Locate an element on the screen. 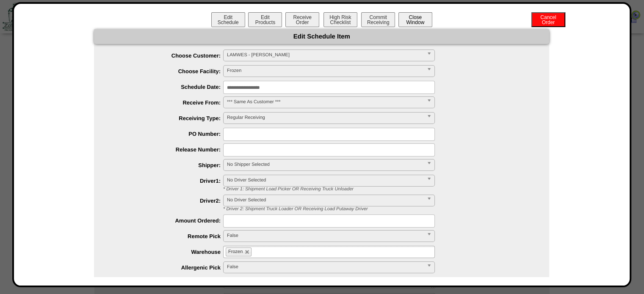 The height and width of the screenshot is (294, 644). div: Edit Schedule Item is located at coordinates (322, 37).